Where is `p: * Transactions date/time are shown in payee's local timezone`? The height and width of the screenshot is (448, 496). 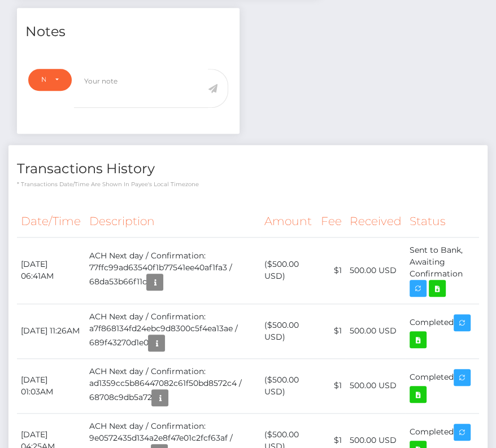
p: * Transactions date/time are shown in payee's local timezone is located at coordinates (248, 184).